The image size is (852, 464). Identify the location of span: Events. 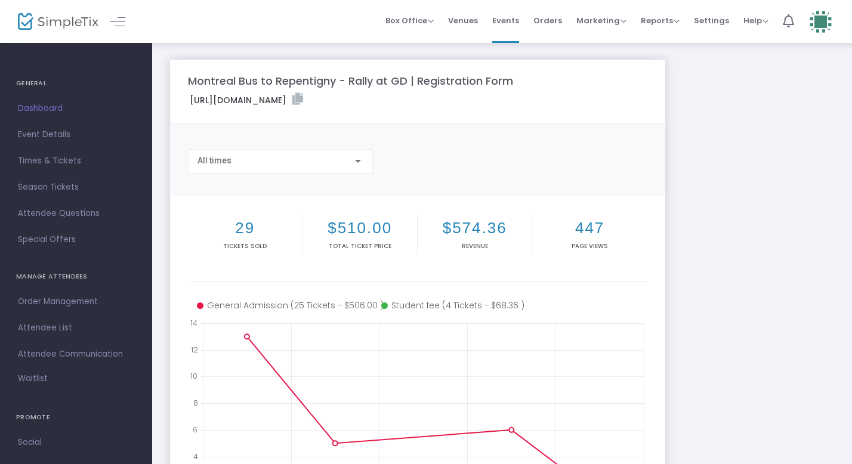
(505, 20).